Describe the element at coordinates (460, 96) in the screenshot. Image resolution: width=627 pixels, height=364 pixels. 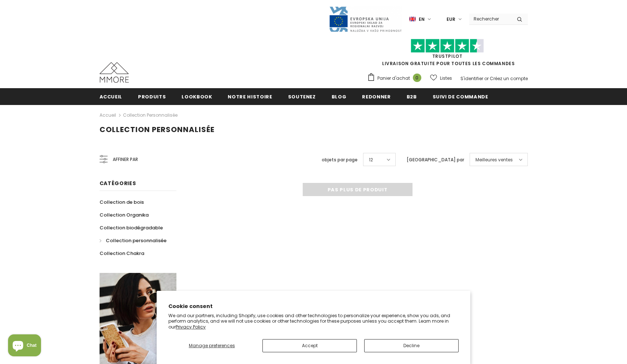
I see `a: Suivi de commande` at that location.